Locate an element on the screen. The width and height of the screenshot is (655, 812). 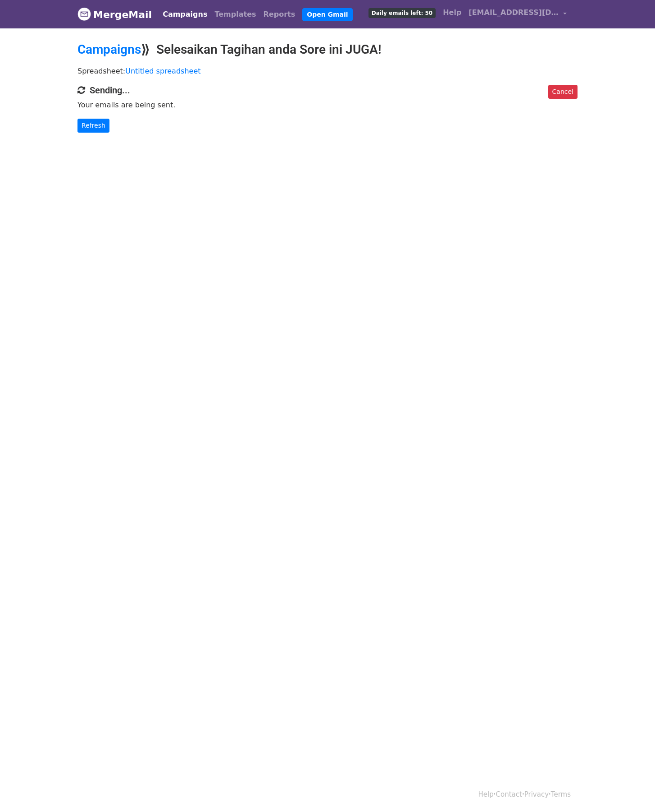
span: Daily emails left: 50 is located at coordinates (402, 13).